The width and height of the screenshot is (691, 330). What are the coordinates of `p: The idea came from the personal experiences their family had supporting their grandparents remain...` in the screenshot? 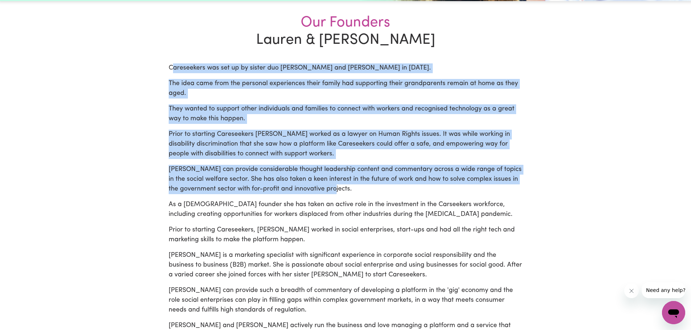 It's located at (346, 89).